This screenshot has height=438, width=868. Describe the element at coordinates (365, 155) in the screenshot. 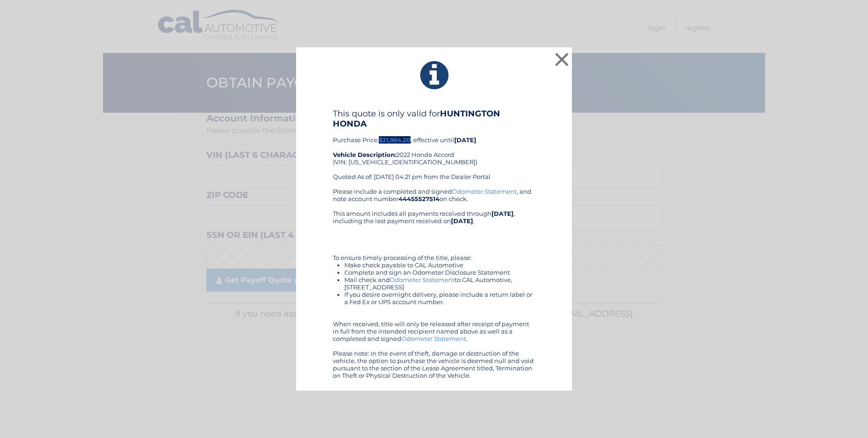

I see `strong: Vehicle Description:` at that location.